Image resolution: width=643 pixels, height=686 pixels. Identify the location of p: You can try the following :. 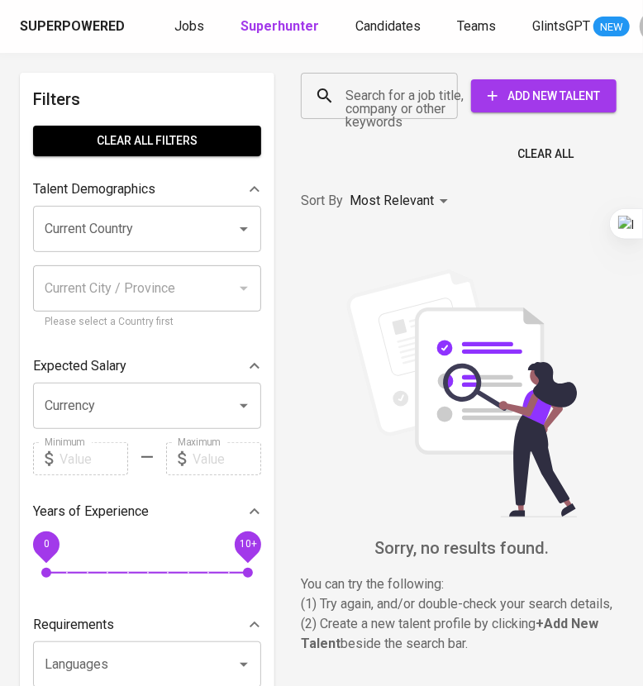
(462, 584).